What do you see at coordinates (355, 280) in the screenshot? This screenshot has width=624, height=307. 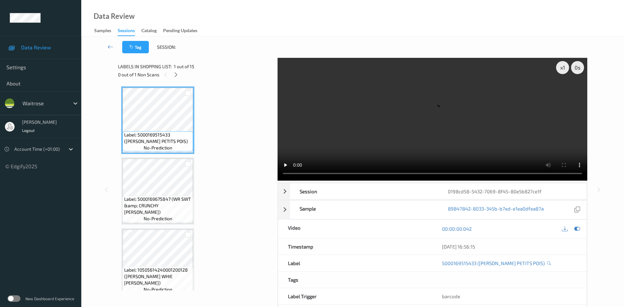 I see `div: Tags` at bounding box center [355, 280].